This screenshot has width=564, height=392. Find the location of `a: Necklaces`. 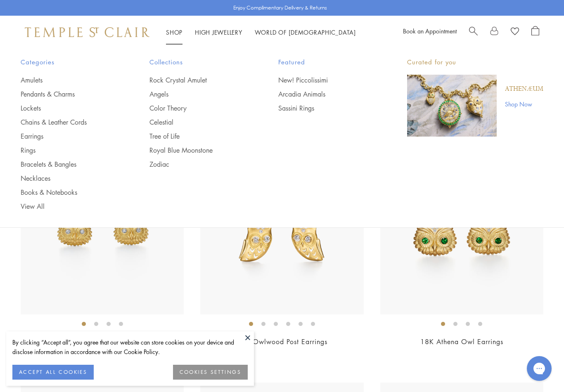

a: Necklaces is located at coordinates (69, 178).